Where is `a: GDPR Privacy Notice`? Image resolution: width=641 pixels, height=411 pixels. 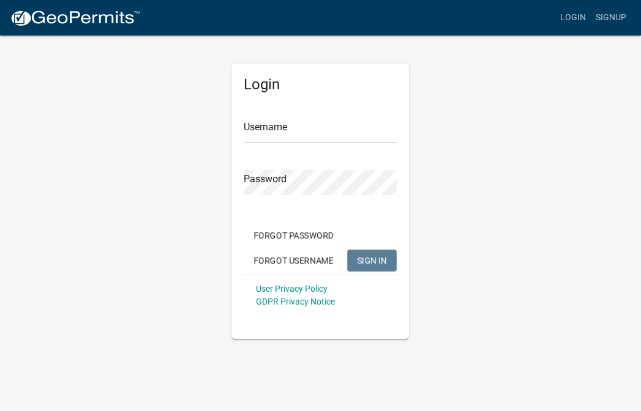 a: GDPR Privacy Notice is located at coordinates (295, 302).